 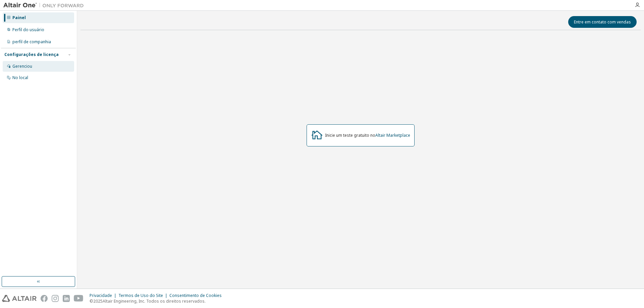 What do you see at coordinates (603, 22) in the screenshot?
I see `button: Entre em contato com vendas` at bounding box center [603, 22].